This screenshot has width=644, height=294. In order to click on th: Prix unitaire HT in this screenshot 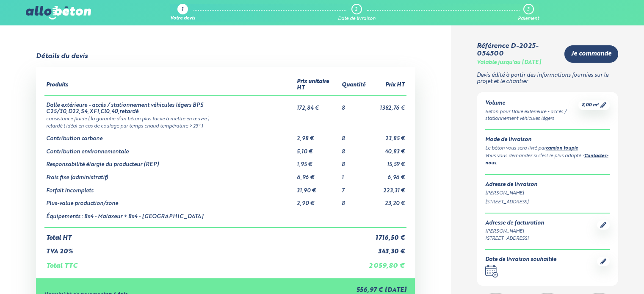, I will do `click(317, 85)`.